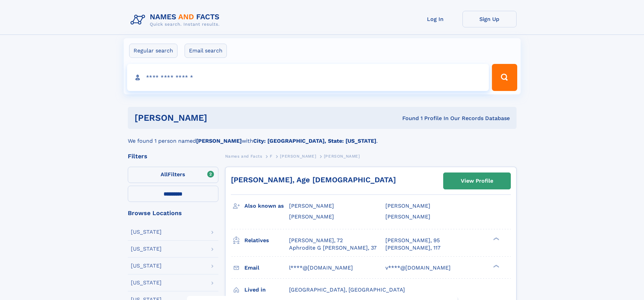 The height and width of the screenshot is (300, 644). Describe the element at coordinates (267, 290) in the screenshot. I see `h3: Lived in` at that location.